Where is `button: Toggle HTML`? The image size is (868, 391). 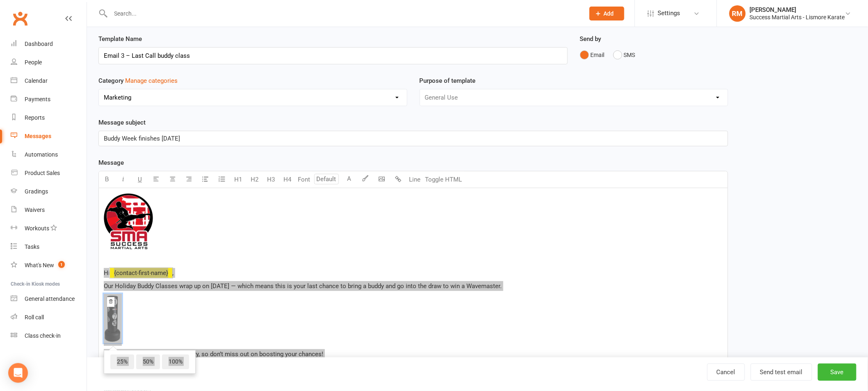
button: Toggle HTML is located at coordinates (443, 180).